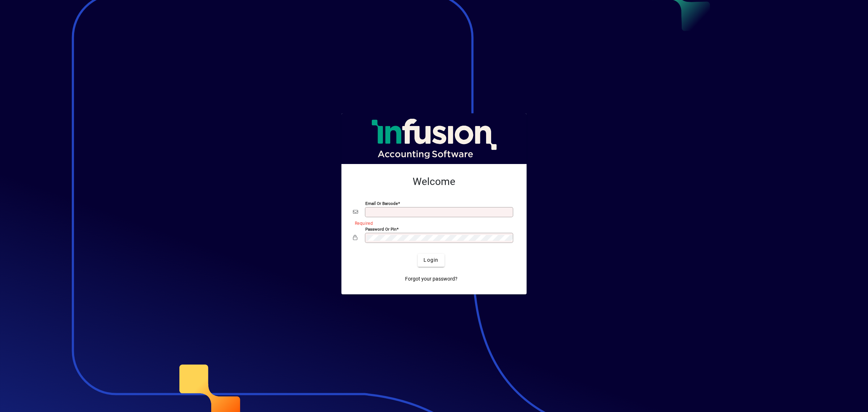 This screenshot has height=412, width=868. I want to click on span: Login, so click(431, 260).